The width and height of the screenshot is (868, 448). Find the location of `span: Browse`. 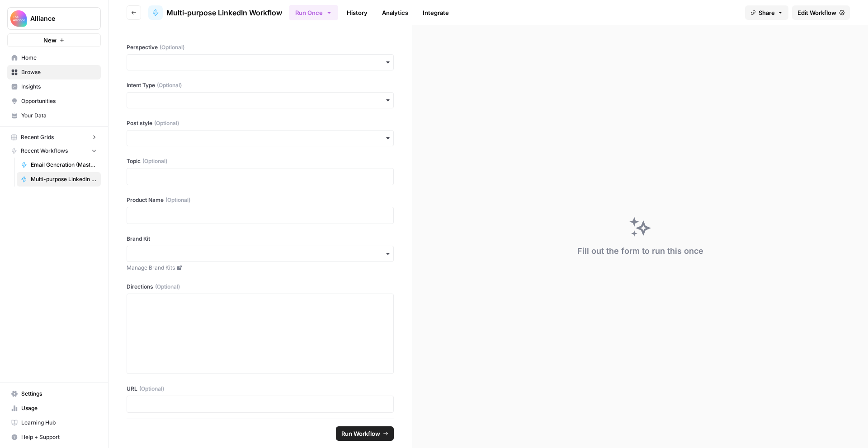

span: Browse is located at coordinates (59, 72).